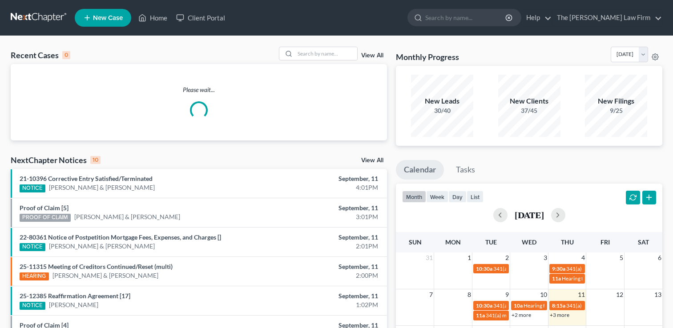 Image resolution: width=673 pixels, height=328 pixels. Describe the element at coordinates (86, 178) in the screenshot. I see `a: 21-10396 Corrective Entry Satisfied/Terminated` at that location.